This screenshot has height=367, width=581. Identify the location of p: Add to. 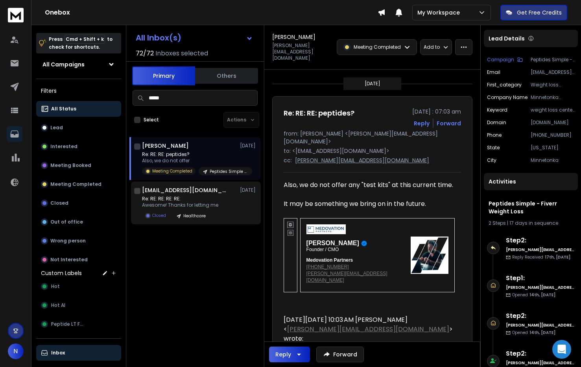
(431, 47).